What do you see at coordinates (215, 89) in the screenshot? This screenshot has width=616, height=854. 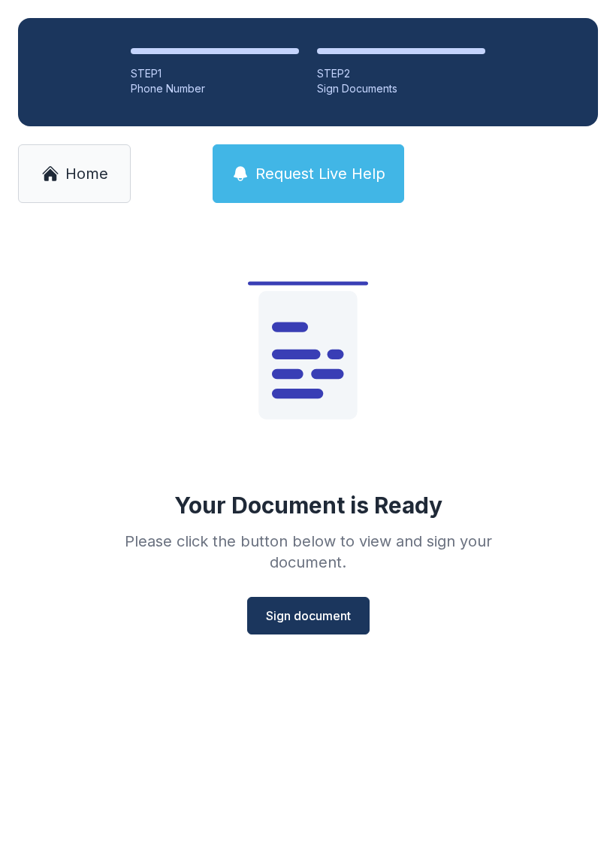 I see `div: Phone Number` at bounding box center [215, 89].